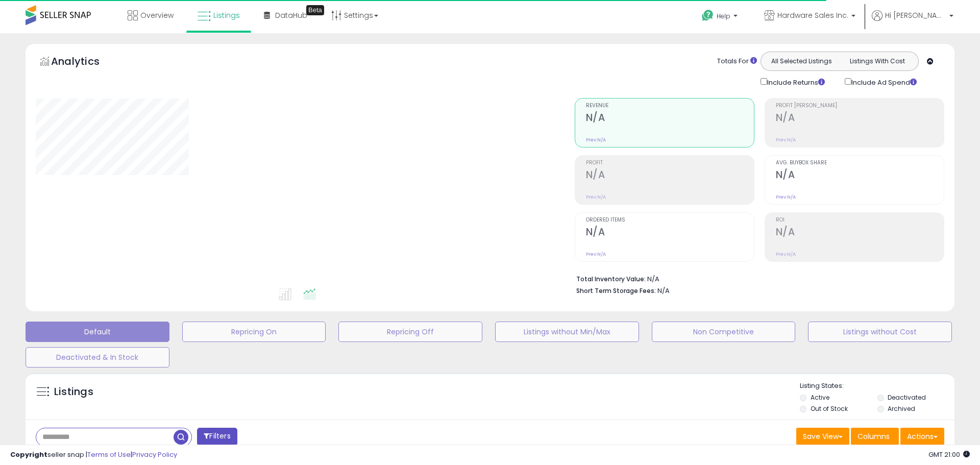  What do you see at coordinates (410, 332) in the screenshot?
I see `button: Repricing Off` at bounding box center [410, 332].